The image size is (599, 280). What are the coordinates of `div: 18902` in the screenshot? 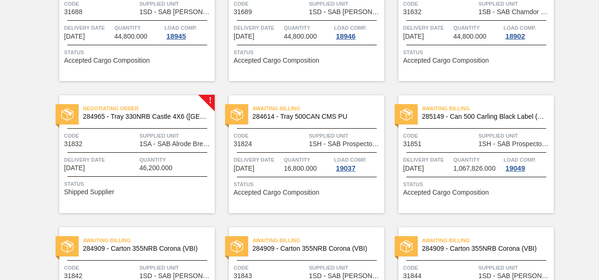 It's located at (515, 36).